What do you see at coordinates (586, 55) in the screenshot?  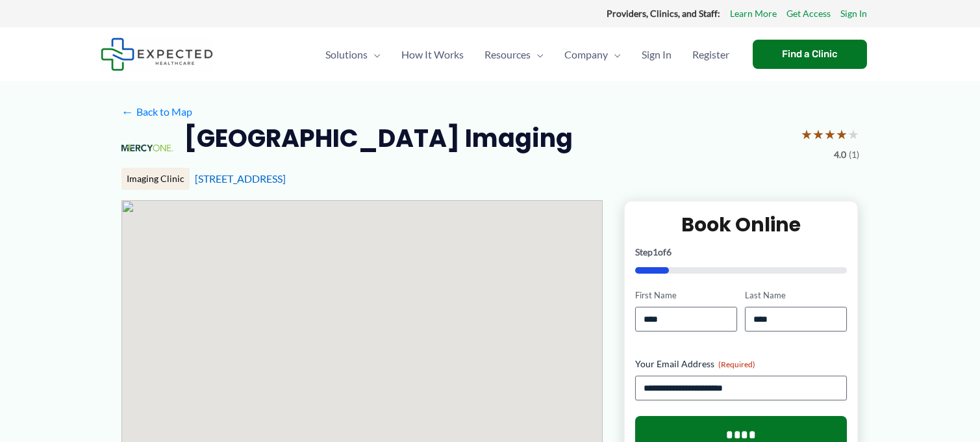 I see `span: Company` at bounding box center [586, 55].